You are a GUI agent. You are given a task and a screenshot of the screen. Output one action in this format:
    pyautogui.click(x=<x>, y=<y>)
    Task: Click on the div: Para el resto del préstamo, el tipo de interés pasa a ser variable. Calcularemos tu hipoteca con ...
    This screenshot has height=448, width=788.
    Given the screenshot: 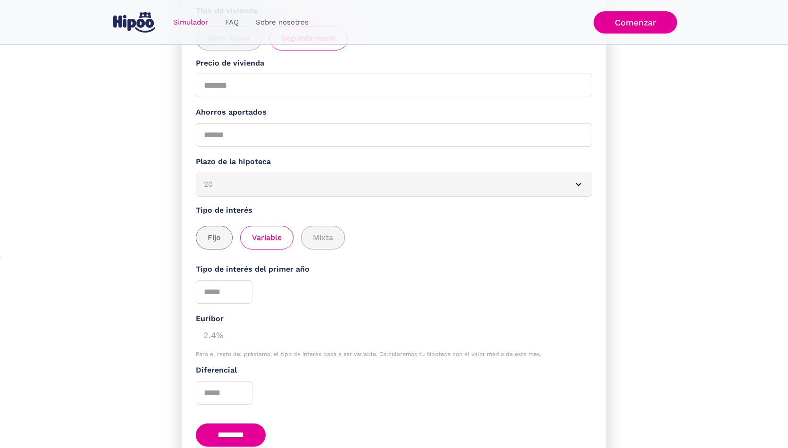 What is the action you would take?
    pyautogui.click(x=394, y=354)
    